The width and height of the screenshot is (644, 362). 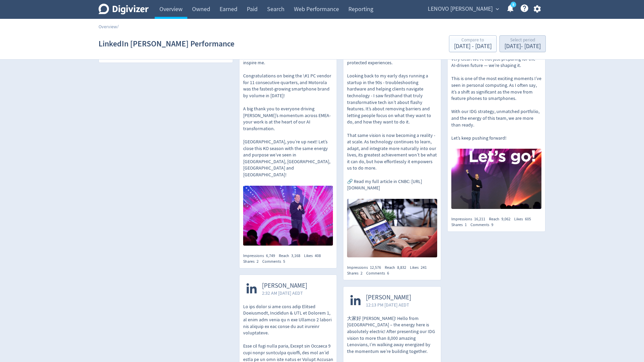 I want to click on span: 6,749, so click(x=270, y=256).